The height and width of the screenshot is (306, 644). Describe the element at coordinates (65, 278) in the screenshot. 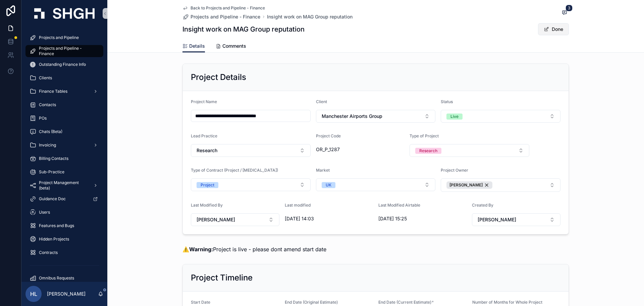

I see `a: Omnibus Requests` at that location.